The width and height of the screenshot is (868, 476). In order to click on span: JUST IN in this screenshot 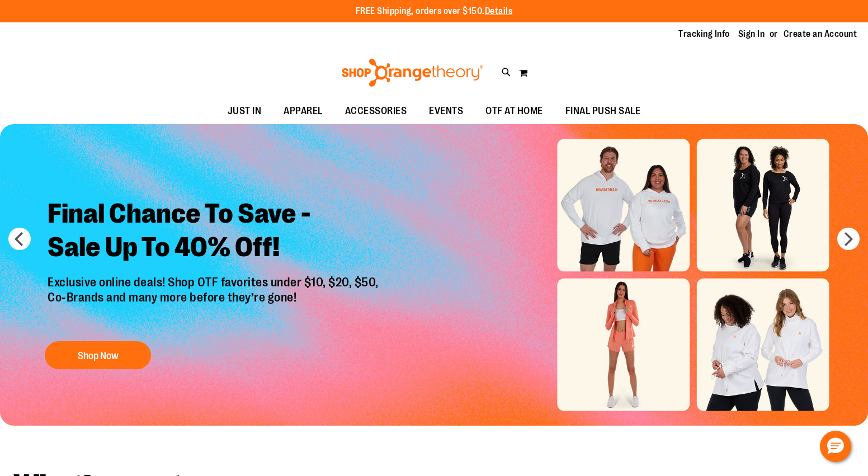, I will do `click(244, 111)`.